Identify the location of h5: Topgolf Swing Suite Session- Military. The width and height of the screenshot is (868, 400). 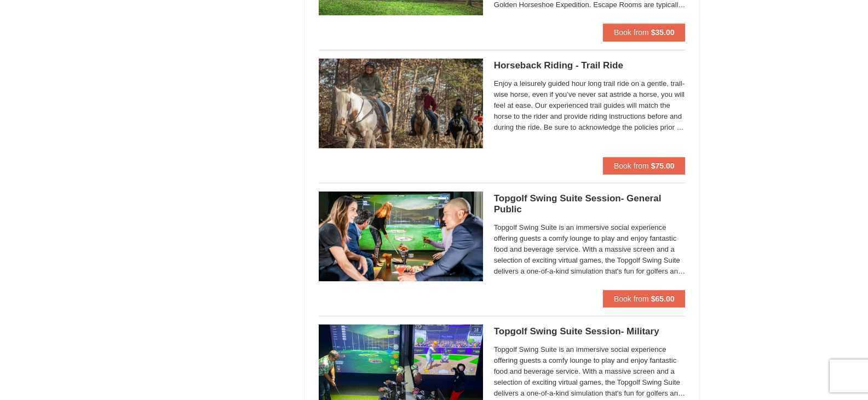
(589, 331).